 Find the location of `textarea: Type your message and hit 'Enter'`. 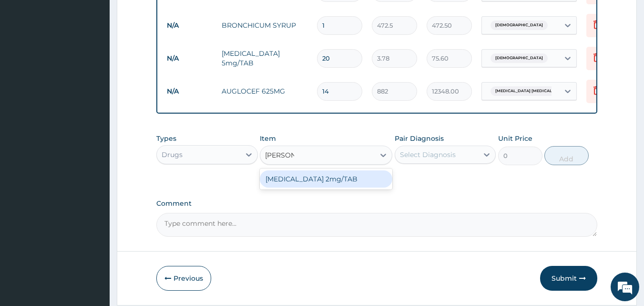

textarea: Type your message and hit 'Enter' is located at coordinates (93, 221).